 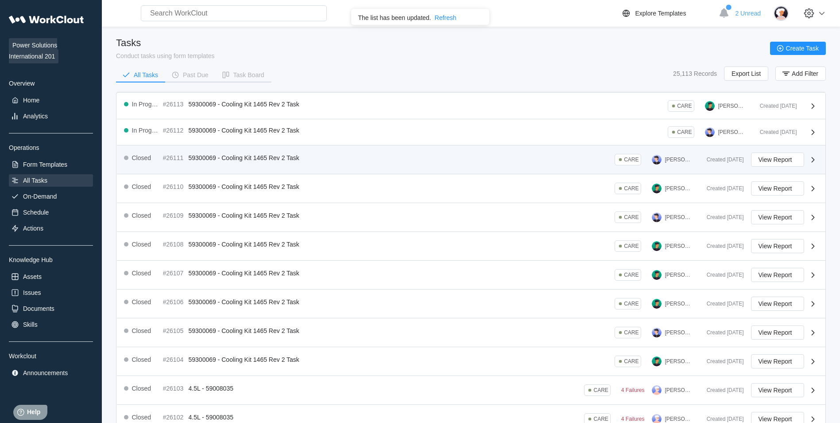 I want to click on div: Overview, so click(x=51, y=83).